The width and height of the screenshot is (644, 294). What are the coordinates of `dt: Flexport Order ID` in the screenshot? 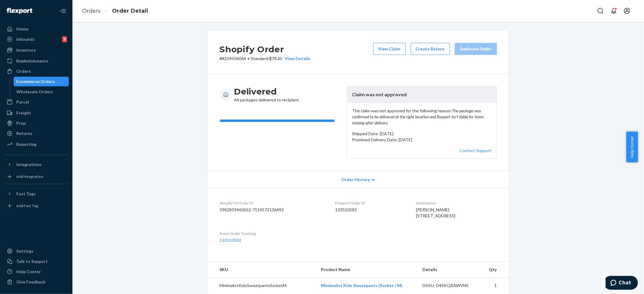 It's located at (371, 203).